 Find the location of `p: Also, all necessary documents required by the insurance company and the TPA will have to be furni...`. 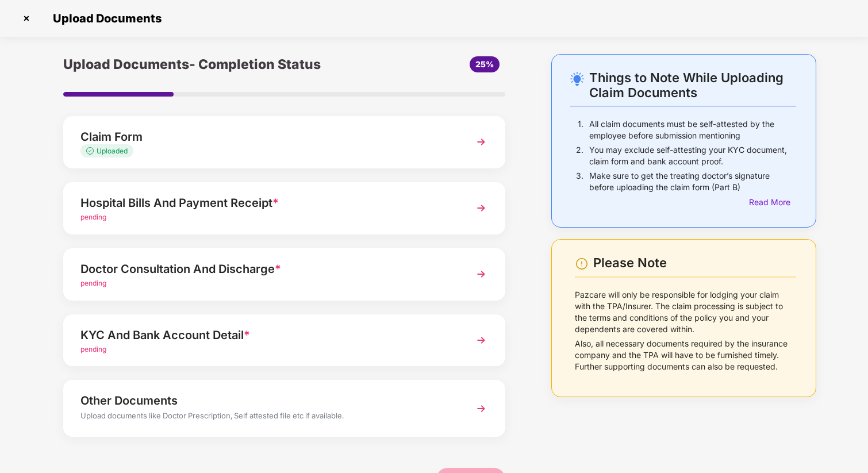

p: Also, all necessary documents required by the insurance company and the TPA will have to be furni... is located at coordinates (685, 355).